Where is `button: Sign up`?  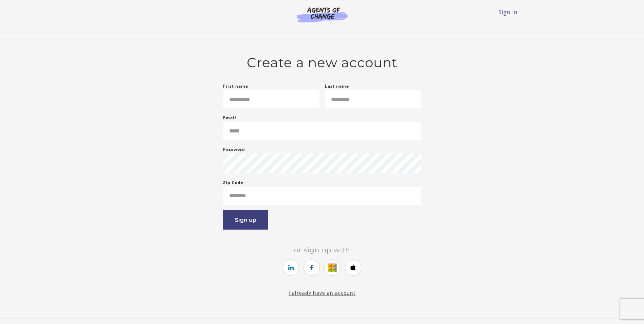 button: Sign up is located at coordinates (245, 219).